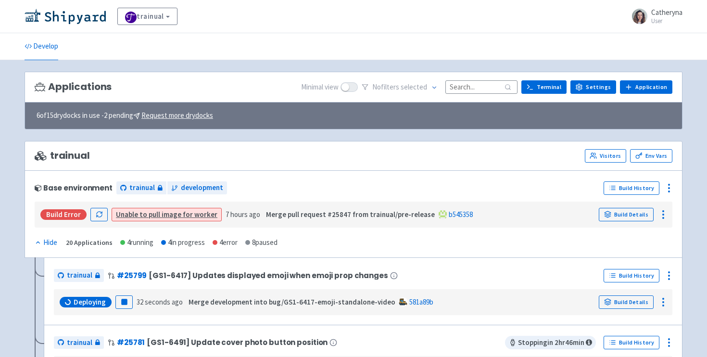 This screenshot has width=707, height=357. I want to click on time: 32 seconds ago, so click(160, 301).